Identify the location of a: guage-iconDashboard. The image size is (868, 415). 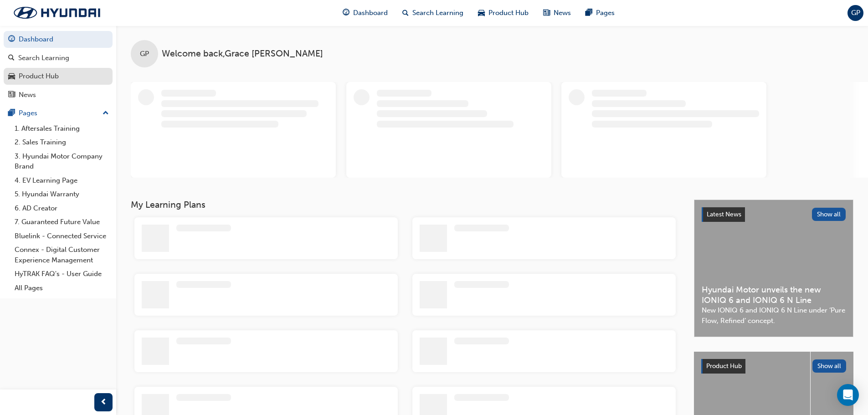
(365, 12).